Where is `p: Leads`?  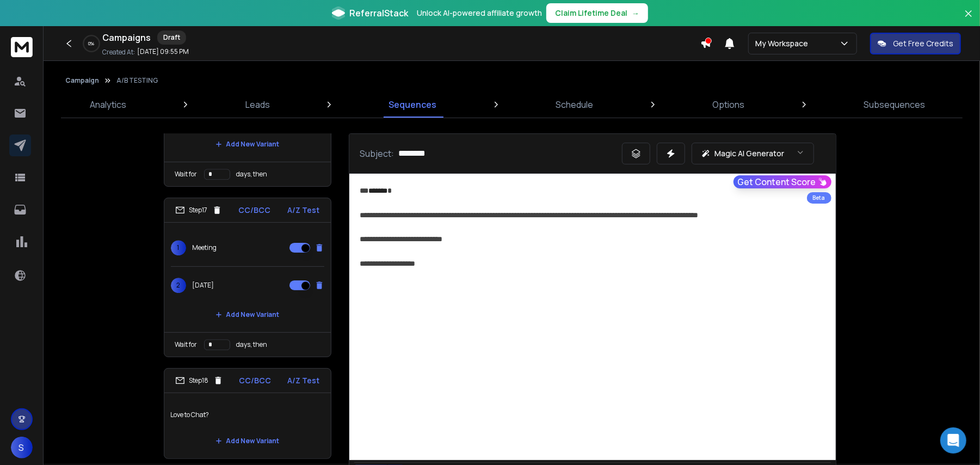
p: Leads is located at coordinates (258, 104).